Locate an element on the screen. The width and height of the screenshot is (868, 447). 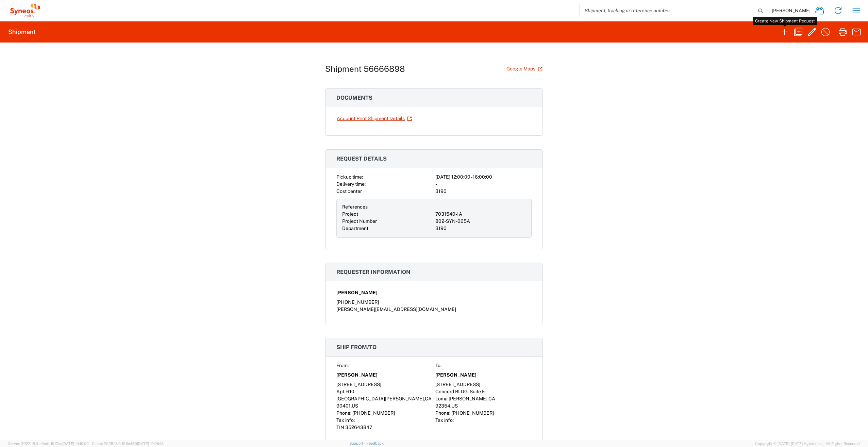
input: Shipment, tracking or reference number is located at coordinates (668, 10).